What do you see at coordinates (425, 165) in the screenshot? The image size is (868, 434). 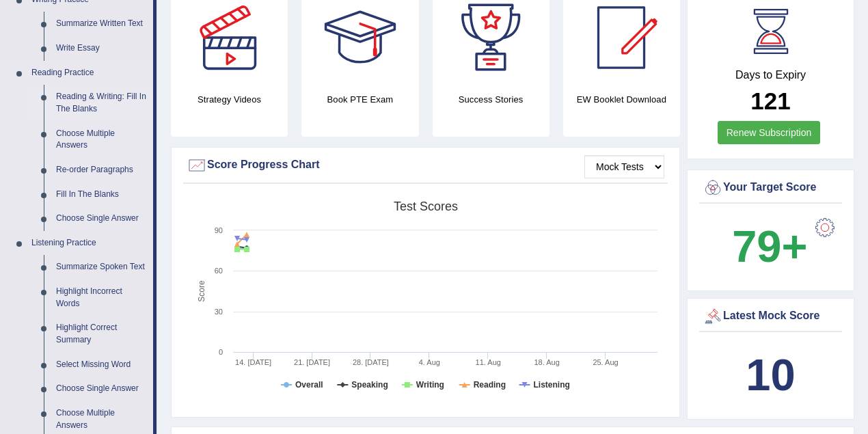 I see `div: Score Progress Chart` at bounding box center [425, 165].